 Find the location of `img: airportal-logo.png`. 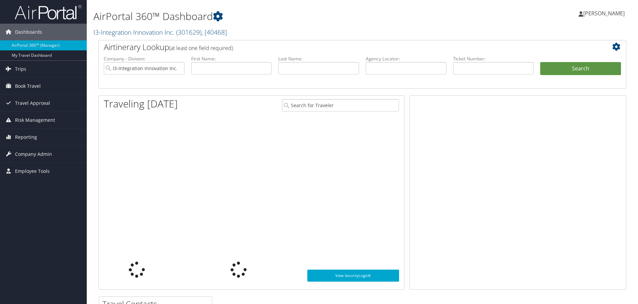

img: airportal-logo.png is located at coordinates (48, 12).